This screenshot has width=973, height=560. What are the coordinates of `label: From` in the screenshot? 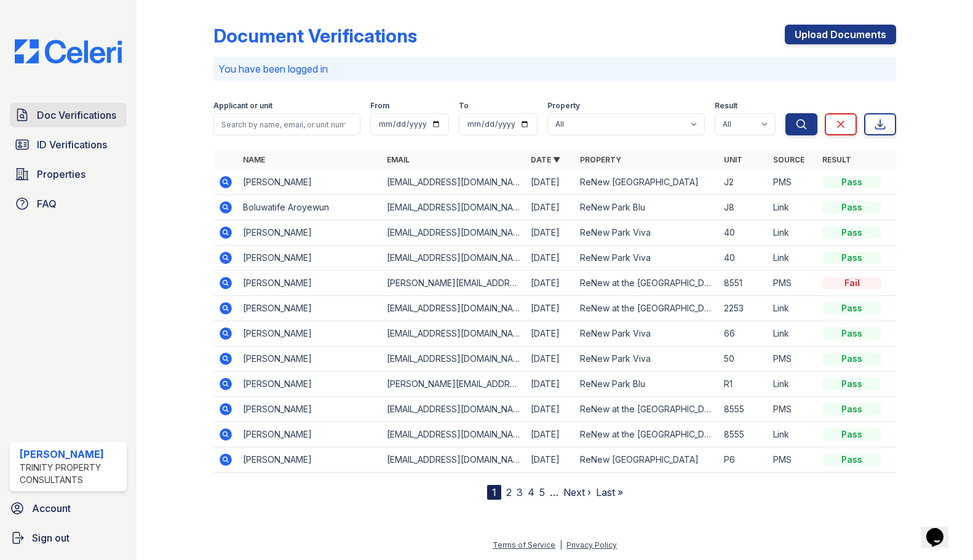 It's located at (380, 106).